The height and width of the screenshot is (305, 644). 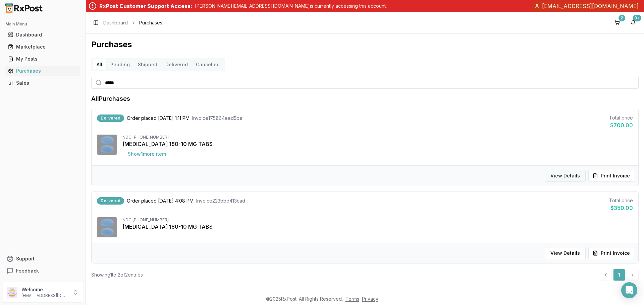 I want to click on button: Purchases, so click(x=43, y=71).